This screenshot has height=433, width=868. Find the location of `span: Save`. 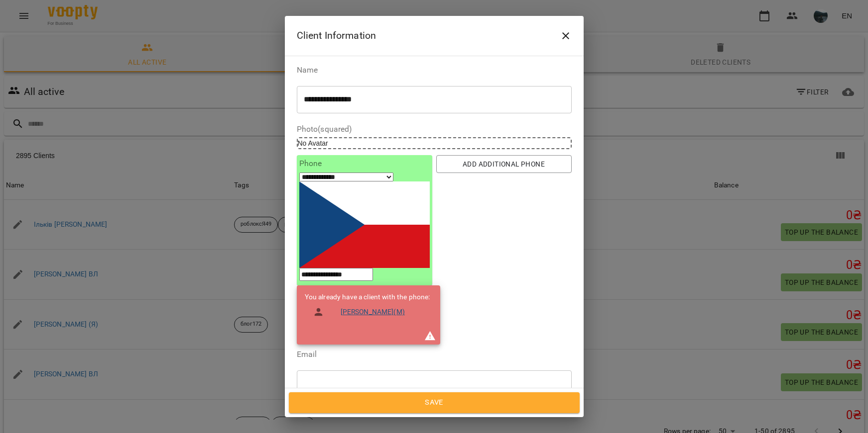

span: Save is located at coordinates (434, 403).